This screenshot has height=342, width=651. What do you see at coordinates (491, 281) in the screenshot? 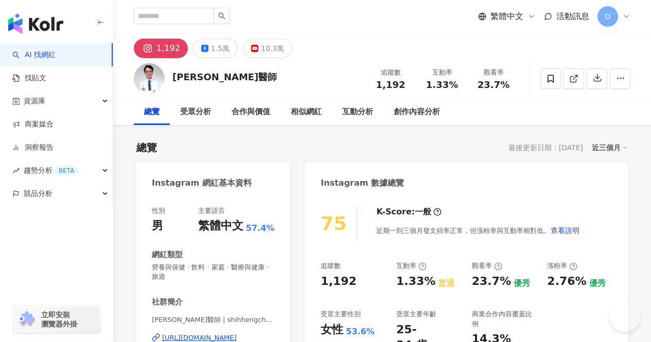
I see `div: 23.7%` at bounding box center [491, 281].